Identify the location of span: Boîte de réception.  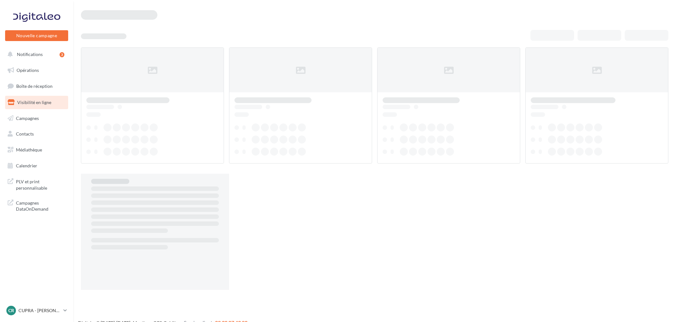
(34, 86).